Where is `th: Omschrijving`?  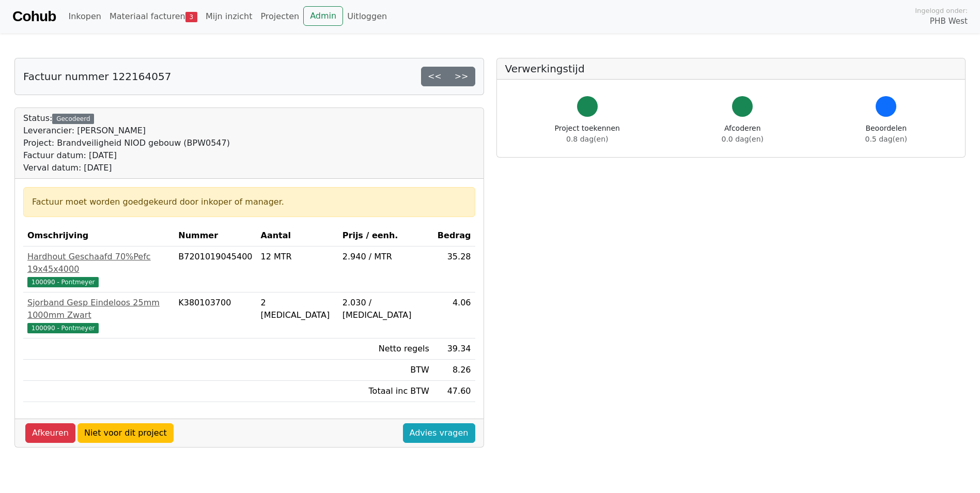 th: Omschrijving is located at coordinates (98, 236).